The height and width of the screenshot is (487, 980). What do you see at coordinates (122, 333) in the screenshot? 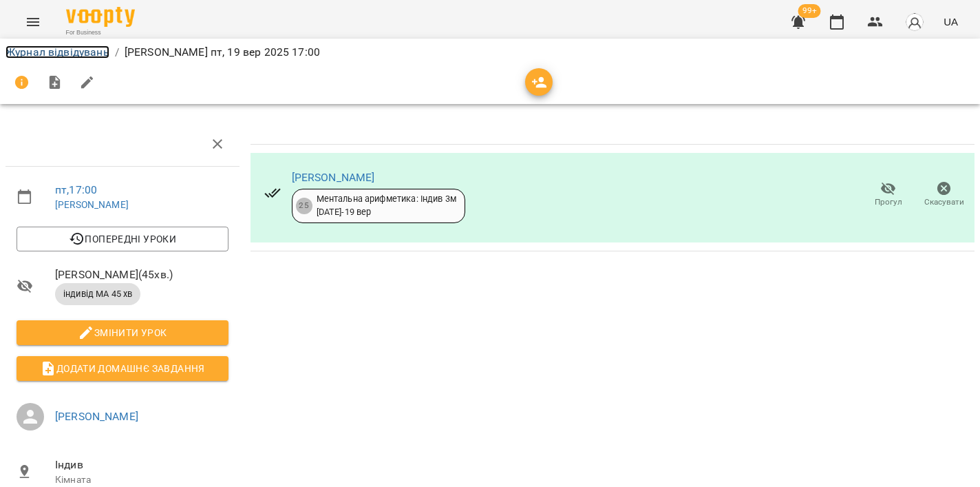
I see `button: Змінити урок` at bounding box center [122, 333].